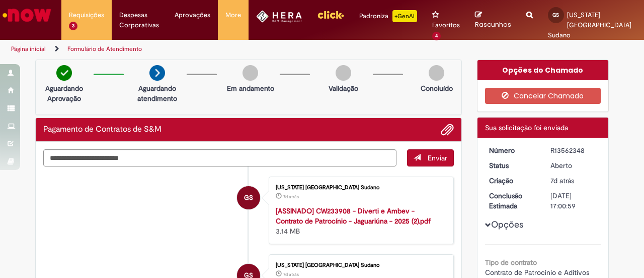 The width and height of the screenshot is (644, 278). What do you see at coordinates (26, 15) in the screenshot?
I see `img: ServiceNow` at bounding box center [26, 15].